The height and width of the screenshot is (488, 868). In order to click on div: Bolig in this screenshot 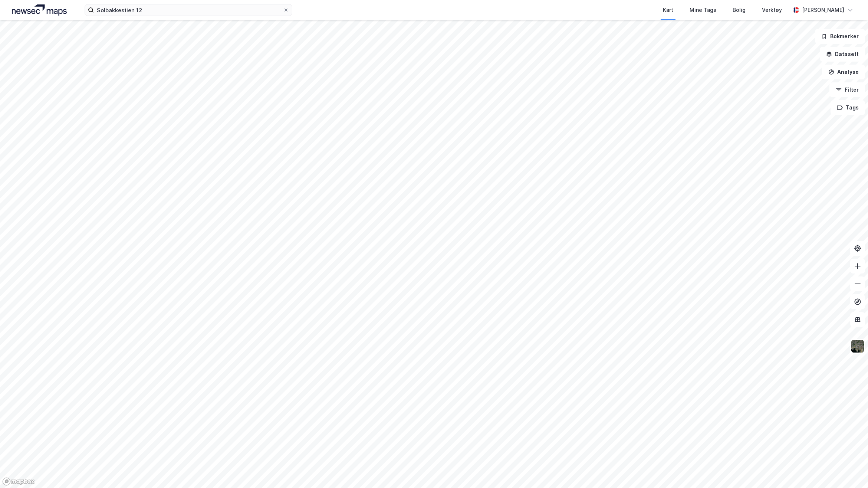, I will do `click(739, 10)`.